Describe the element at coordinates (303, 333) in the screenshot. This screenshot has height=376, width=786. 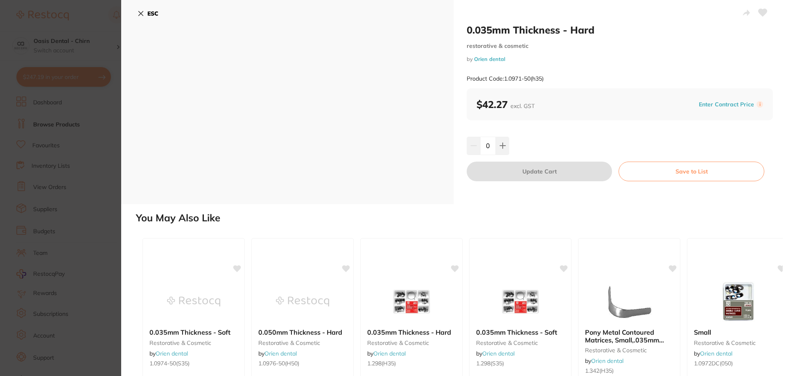
I see `b: 0.050mm Thickness - Hard` at that location.